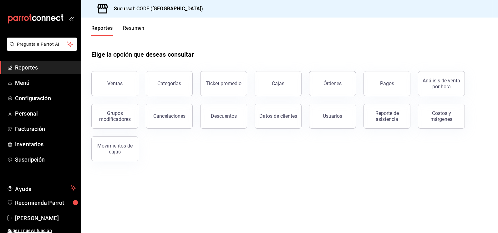 This screenshot has height=233, width=498. What do you see at coordinates (442, 116) in the screenshot?
I see `button: Costos y márgenes` at bounding box center [442, 116].